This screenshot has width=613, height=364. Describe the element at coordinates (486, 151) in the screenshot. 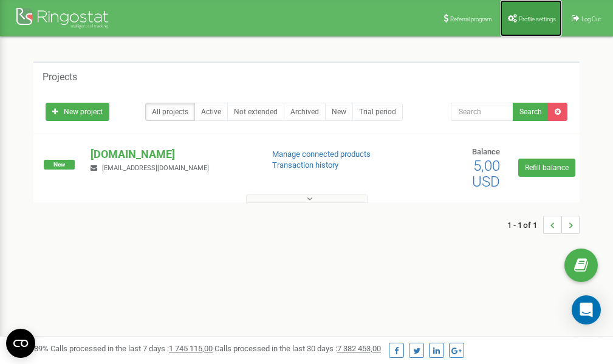

I see `span: Balance` at that location.